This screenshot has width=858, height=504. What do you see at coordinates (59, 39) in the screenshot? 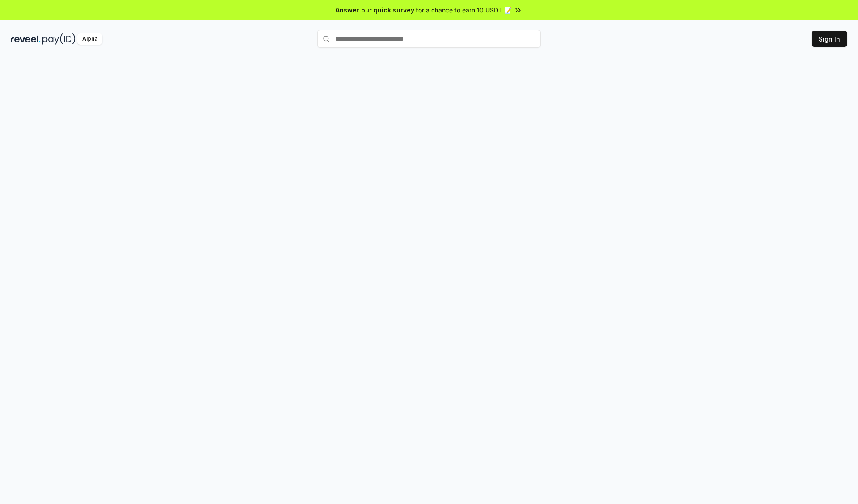
I see `img: pay_id` at bounding box center [59, 39].